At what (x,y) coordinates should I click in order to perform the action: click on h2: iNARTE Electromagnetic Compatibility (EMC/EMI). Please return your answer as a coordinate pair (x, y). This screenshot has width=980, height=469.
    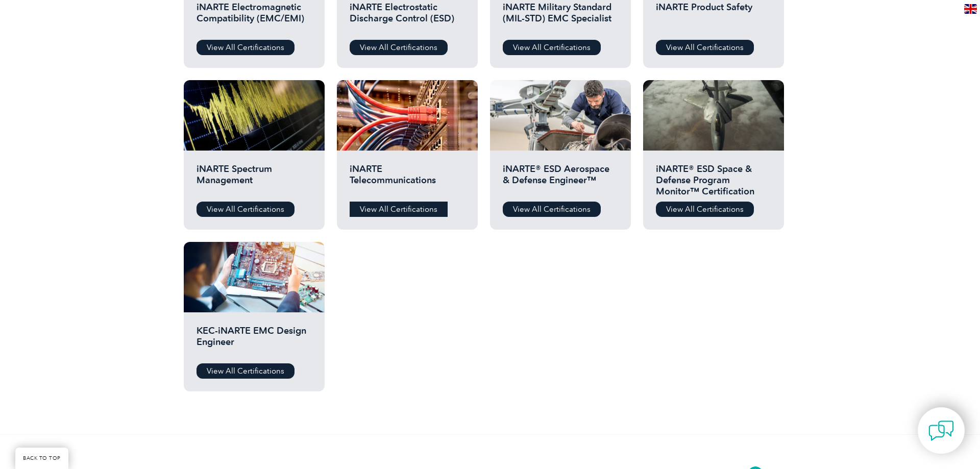
    Looking at the image, I should click on (254, 17).